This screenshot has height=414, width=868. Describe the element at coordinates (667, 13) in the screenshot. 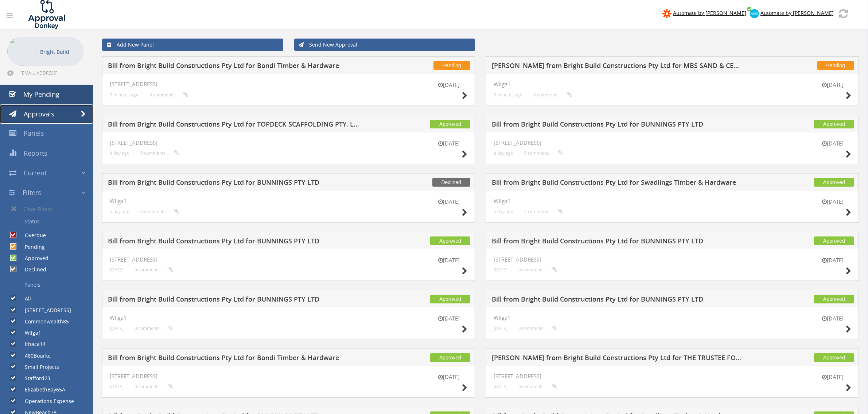

I see `img: zapier-logomark.png` at that location.